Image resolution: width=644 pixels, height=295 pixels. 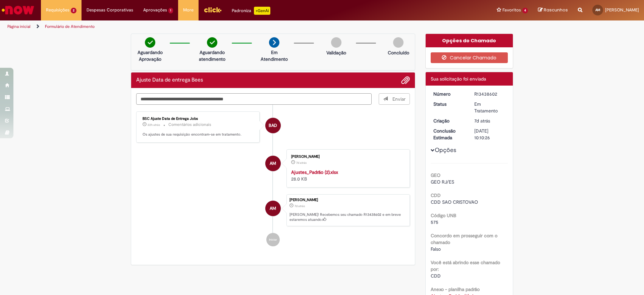 I want to click on div: Padroniza, so click(x=251, y=11).